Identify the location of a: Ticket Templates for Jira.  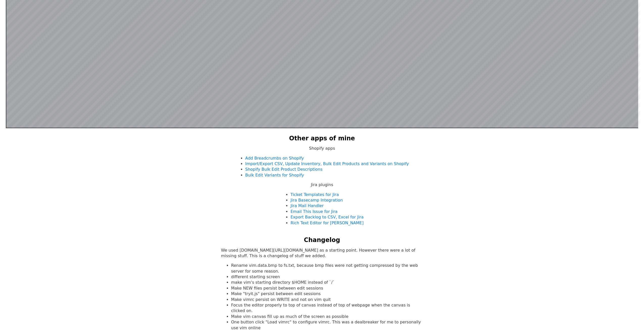
(314, 194).